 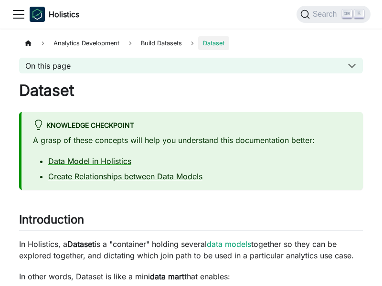 What do you see at coordinates (81, 244) in the screenshot?
I see `strong: Dataset` at bounding box center [81, 244].